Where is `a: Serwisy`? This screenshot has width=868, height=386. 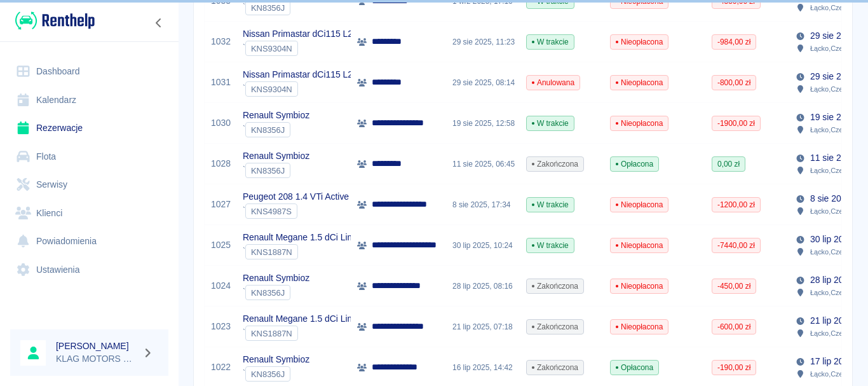 a: Serwisy is located at coordinates (89, 184).